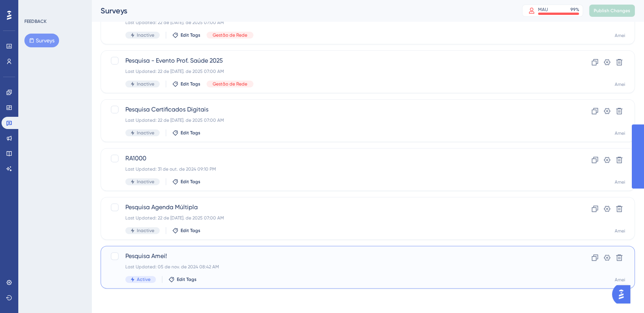 This screenshot has width=644, height=313. What do you see at coordinates (35, 21) in the screenshot?
I see `div: FEEDBACK` at bounding box center [35, 21].